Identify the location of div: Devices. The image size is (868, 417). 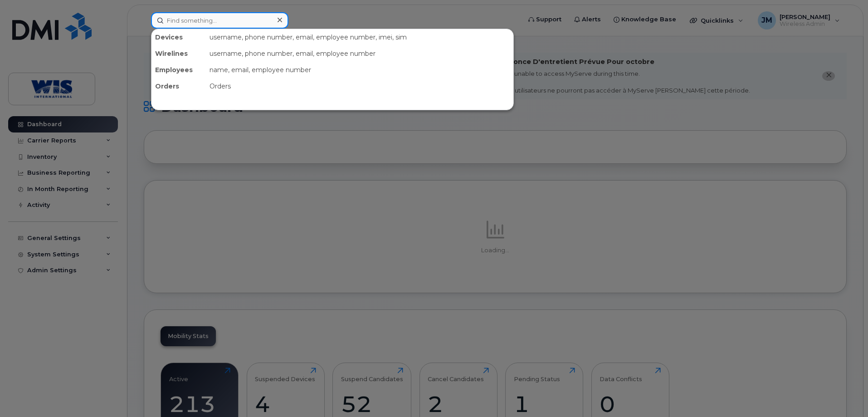
(179, 37).